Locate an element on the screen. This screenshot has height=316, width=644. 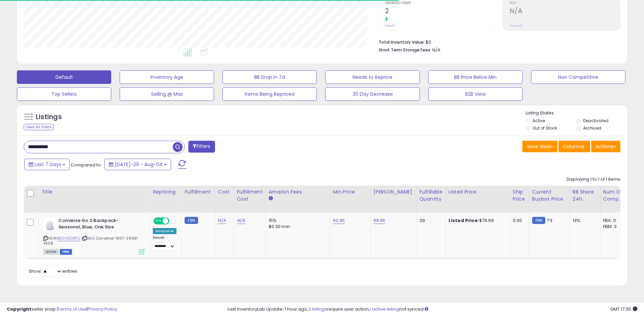
label: Deactivated is located at coordinates (596, 120).